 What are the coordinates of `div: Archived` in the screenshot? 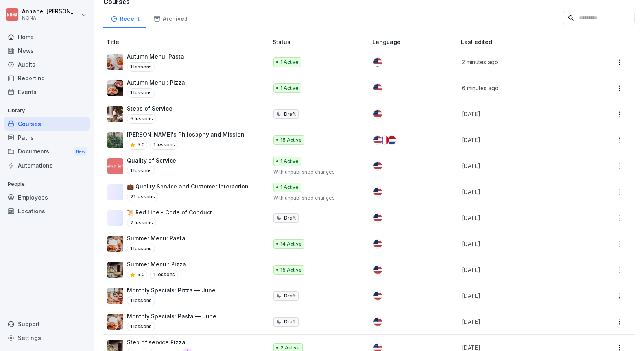 It's located at (171, 17).